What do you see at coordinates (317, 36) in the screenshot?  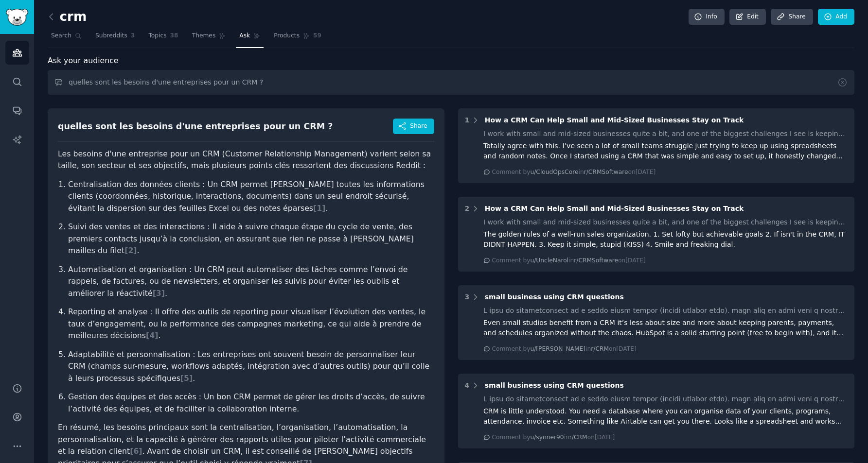 I see `span: 59` at bounding box center [317, 36].